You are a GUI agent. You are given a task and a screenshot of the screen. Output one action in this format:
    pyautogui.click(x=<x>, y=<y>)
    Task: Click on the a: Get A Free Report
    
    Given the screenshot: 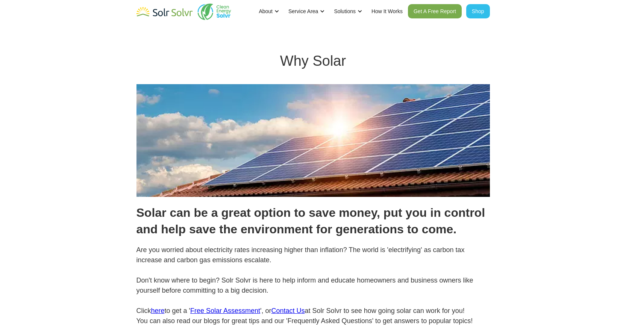 What is the action you would take?
    pyautogui.click(x=434, y=11)
    